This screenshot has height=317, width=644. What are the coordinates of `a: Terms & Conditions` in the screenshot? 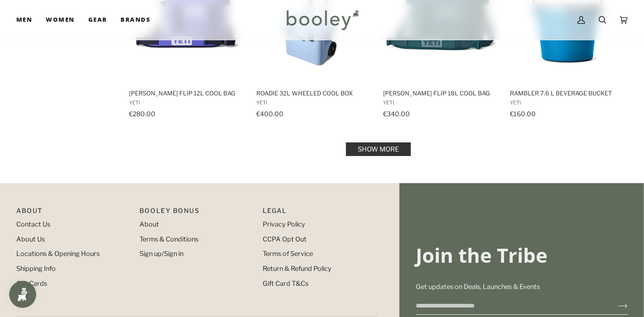 It's located at (169, 239).